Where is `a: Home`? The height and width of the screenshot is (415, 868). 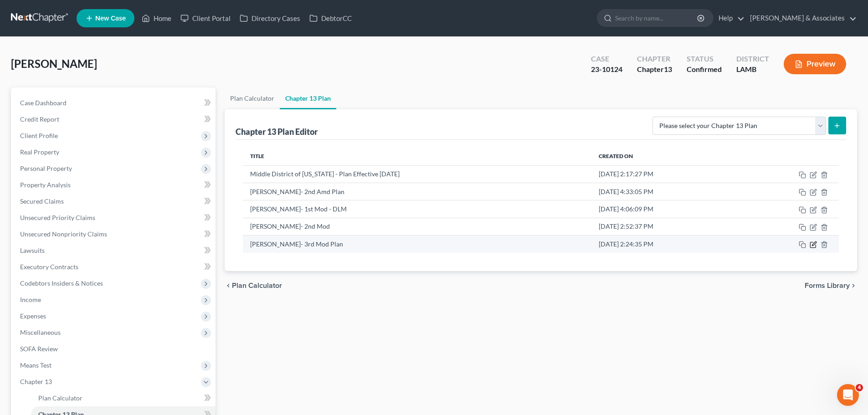 a: Home is located at coordinates (156, 18).